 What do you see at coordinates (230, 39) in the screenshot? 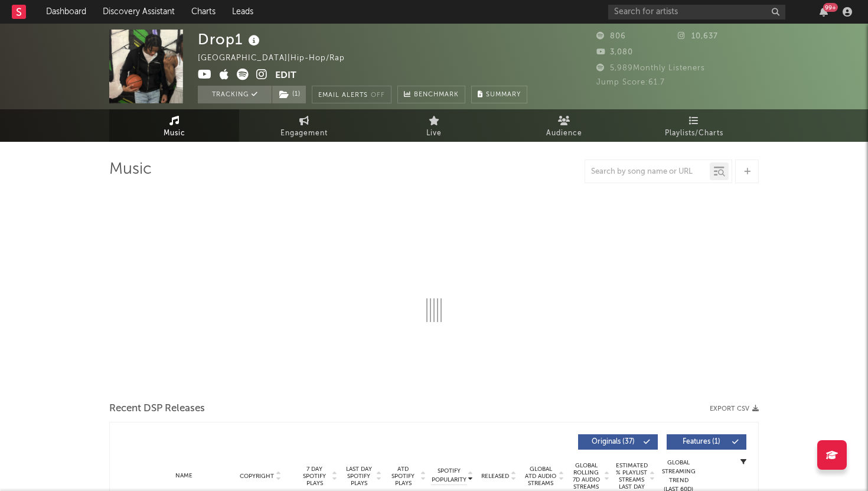
I see `div: Drop1` at bounding box center [230, 39].